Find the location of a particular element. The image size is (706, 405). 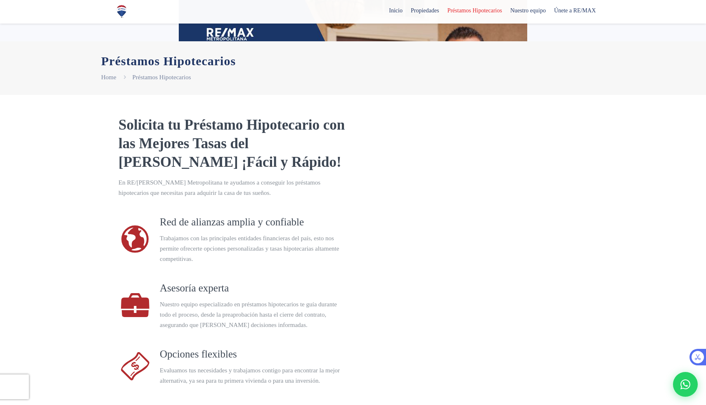

span: Inicio is located at coordinates (395, 11).